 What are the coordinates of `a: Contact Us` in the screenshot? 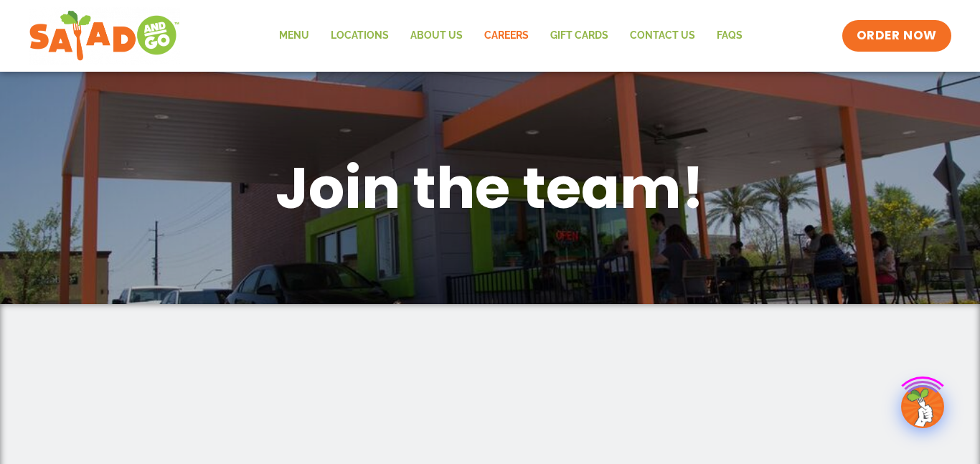 It's located at (662, 36).